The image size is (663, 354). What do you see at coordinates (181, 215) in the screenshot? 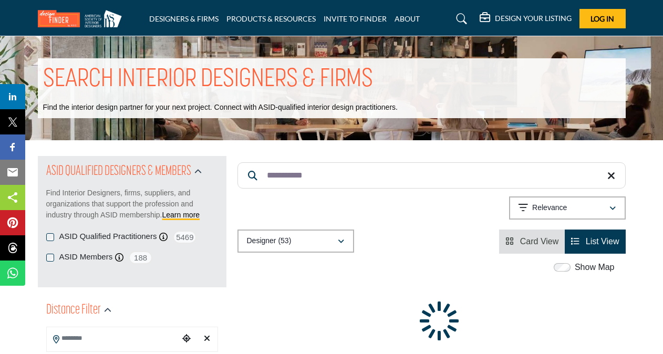
I see `a: Learn more` at bounding box center [181, 215].